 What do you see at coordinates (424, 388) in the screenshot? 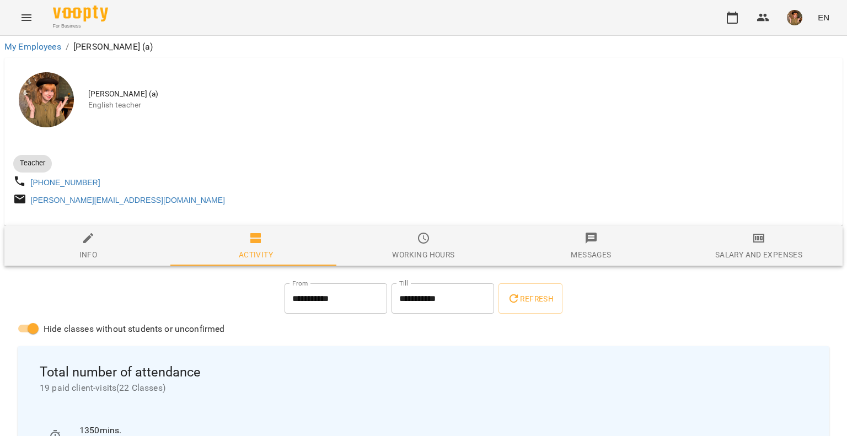
I see `span: 19 paid client-visits ( 22 Classes )` at bounding box center [424, 388].